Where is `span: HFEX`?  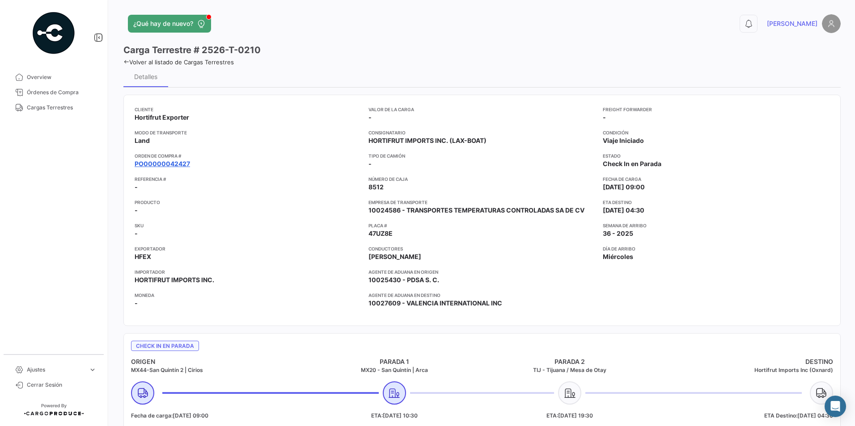
span: HFEX is located at coordinates (143, 257).